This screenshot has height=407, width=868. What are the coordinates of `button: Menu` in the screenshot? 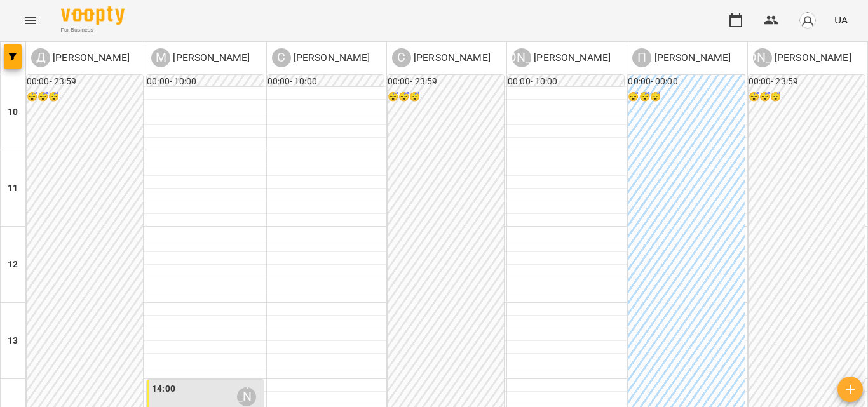 It's located at (31, 20).